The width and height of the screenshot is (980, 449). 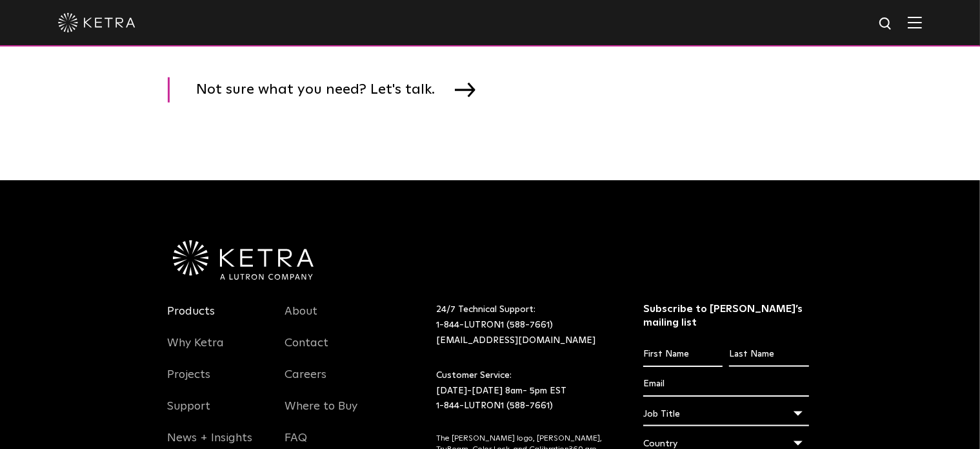 What do you see at coordinates (305, 383) in the screenshot?
I see `a: Careers` at bounding box center [305, 383].